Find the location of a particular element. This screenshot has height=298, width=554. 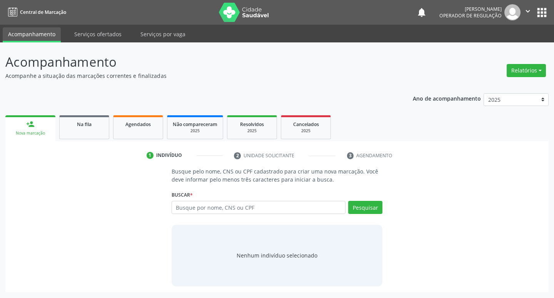

a: Acompanhamento is located at coordinates (32, 35).